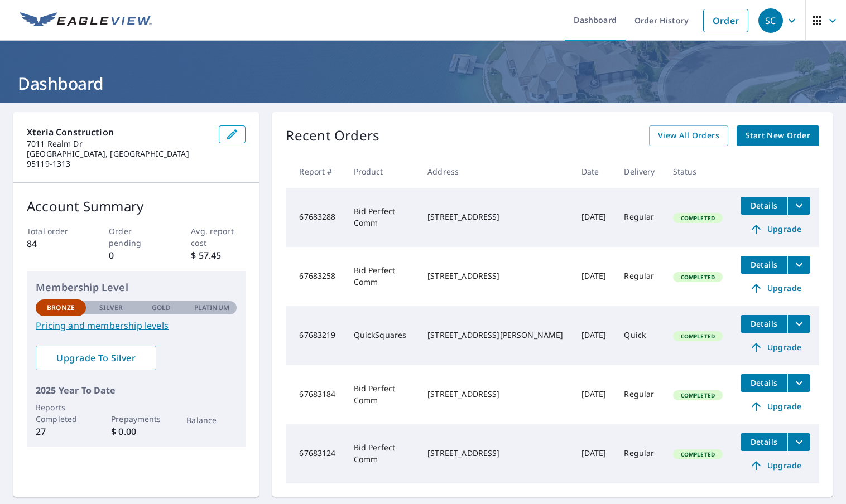  Describe the element at coordinates (137, 419) in the screenshot. I see `p: Prepayments` at that location.